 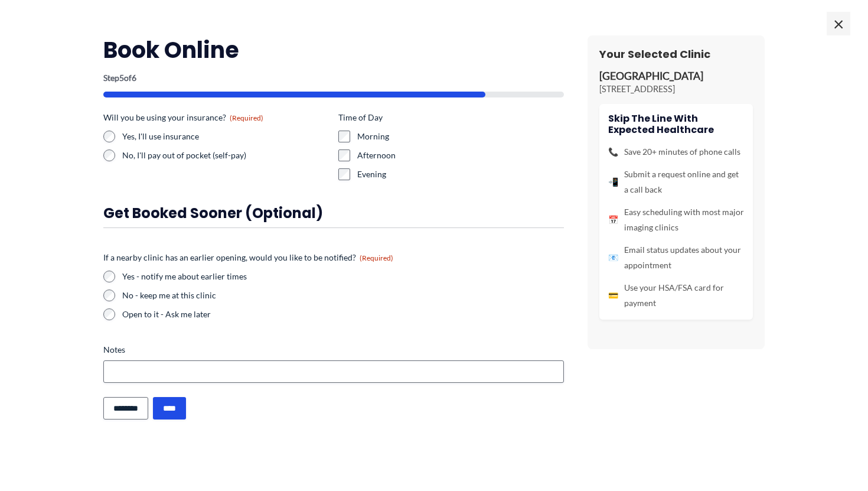 What do you see at coordinates (461, 174) in the screenshot?
I see `label: Evening` at bounding box center [461, 174].